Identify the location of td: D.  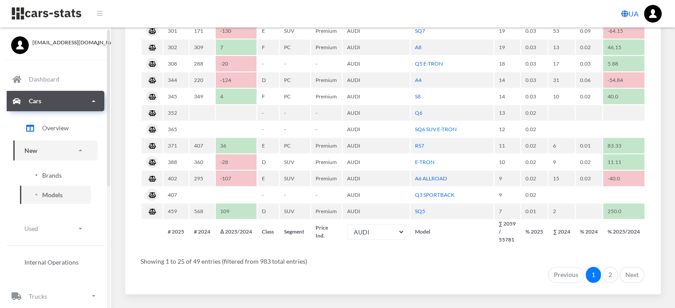
(268, 211).